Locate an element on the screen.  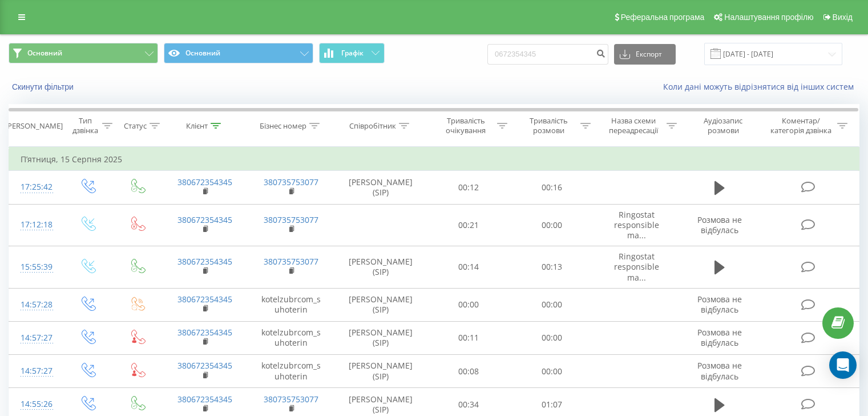
span: Налаштування профілю is located at coordinates (769, 17).